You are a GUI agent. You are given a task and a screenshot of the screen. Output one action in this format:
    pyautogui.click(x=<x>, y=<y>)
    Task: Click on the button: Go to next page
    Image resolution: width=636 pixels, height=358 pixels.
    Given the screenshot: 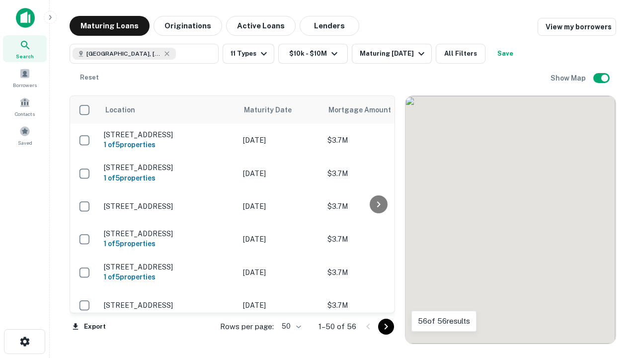 What is the action you would take?
    pyautogui.click(x=386, y=327)
    